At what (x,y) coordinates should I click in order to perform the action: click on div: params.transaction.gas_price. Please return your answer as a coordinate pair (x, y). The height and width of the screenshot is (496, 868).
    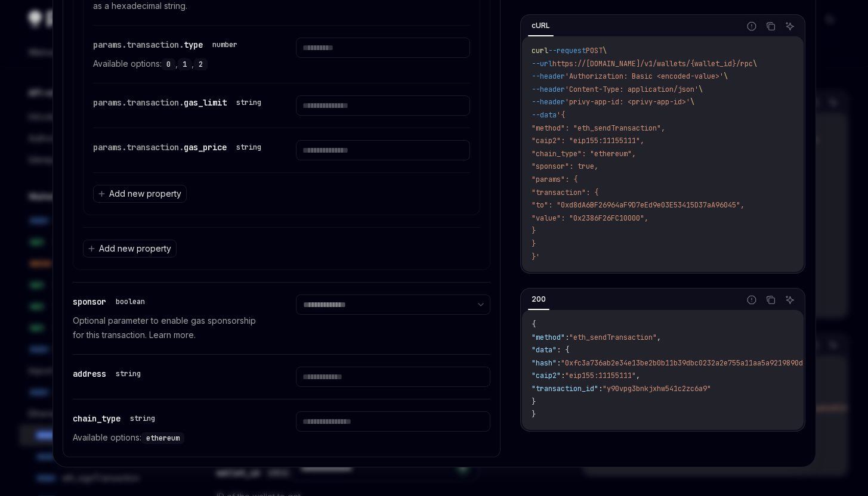
    Looking at the image, I should click on (180, 148).